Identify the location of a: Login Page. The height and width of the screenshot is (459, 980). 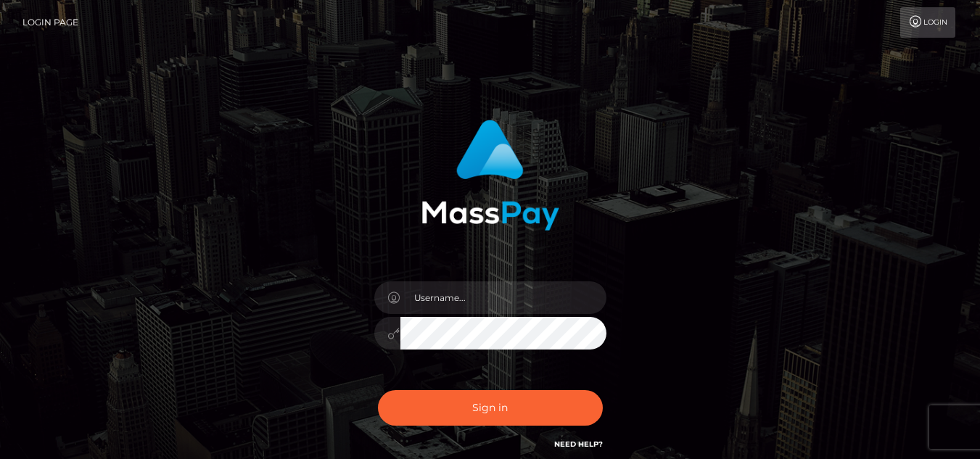
(50, 23).